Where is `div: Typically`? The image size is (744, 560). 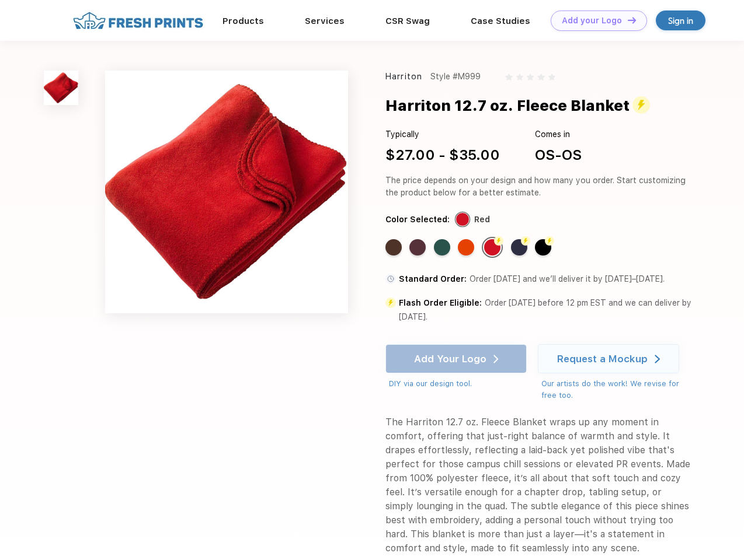
div: Typically is located at coordinates (442, 134).